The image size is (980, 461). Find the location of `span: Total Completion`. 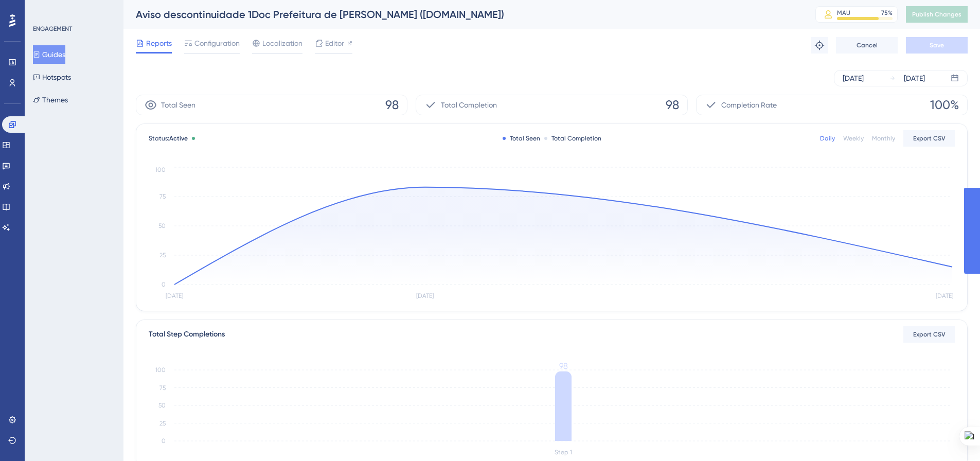

span: Total Completion is located at coordinates (469, 105).